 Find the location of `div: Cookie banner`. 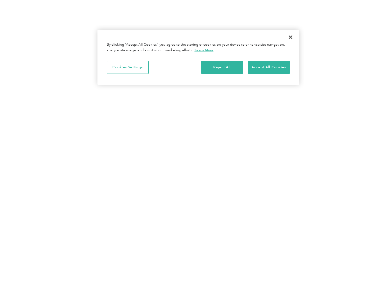

div: Cookie banner is located at coordinates (198, 57).